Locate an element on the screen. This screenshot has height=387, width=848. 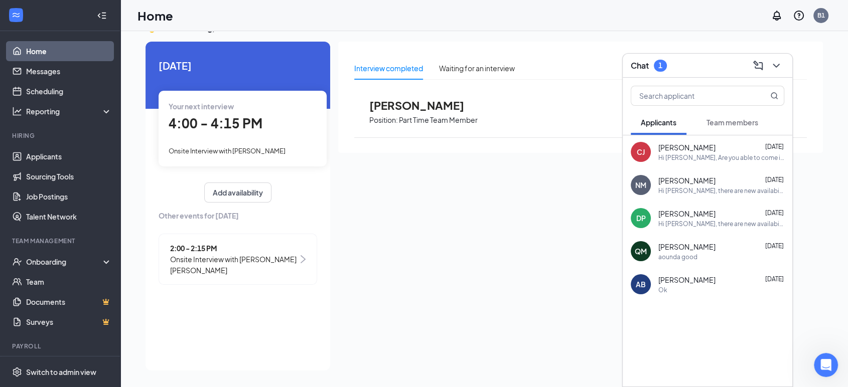
svg: UserCheck is located at coordinates (17, 262).